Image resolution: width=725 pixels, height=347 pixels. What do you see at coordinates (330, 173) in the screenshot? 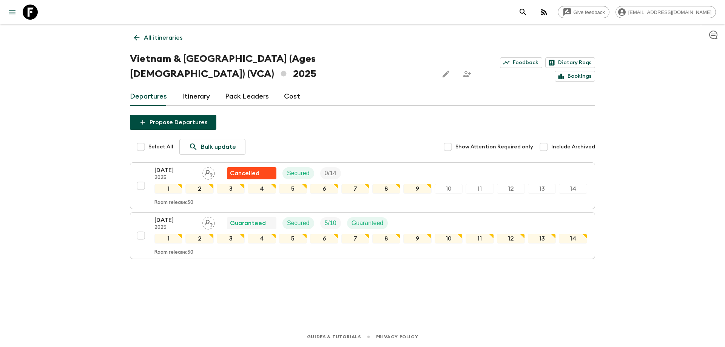
I see `p: 0 / 14` at bounding box center [330, 173].